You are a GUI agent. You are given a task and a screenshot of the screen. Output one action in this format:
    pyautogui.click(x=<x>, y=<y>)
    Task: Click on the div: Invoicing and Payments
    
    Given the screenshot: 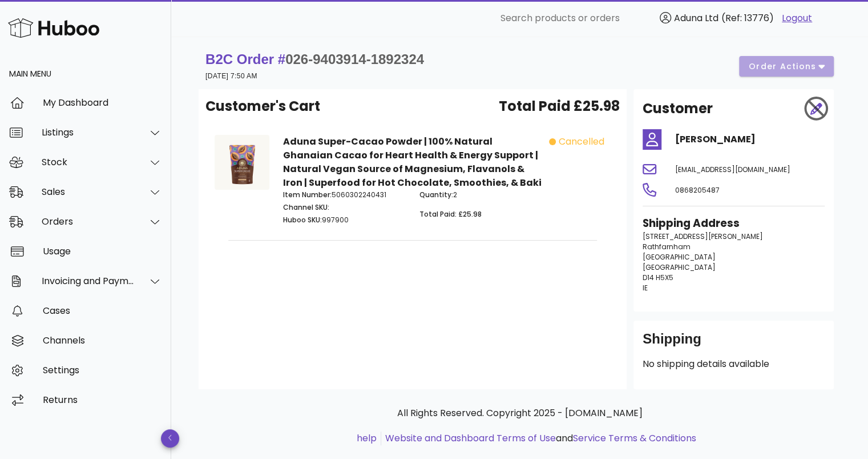 What is the action you would take?
    pyautogui.click(x=88, y=280)
    